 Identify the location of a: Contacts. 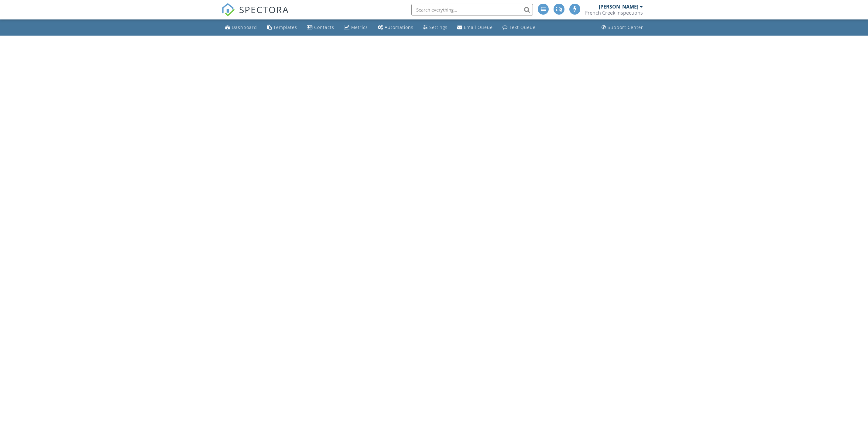
(321, 27).